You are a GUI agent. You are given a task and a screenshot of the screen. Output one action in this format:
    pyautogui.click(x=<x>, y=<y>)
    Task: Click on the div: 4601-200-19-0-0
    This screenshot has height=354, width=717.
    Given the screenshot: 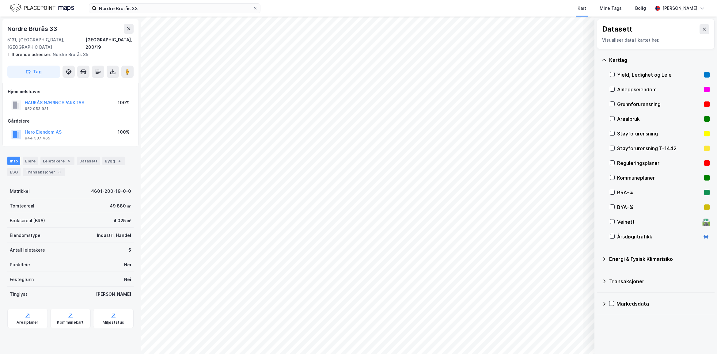 What is the action you would take?
    pyautogui.click(x=111, y=191)
    